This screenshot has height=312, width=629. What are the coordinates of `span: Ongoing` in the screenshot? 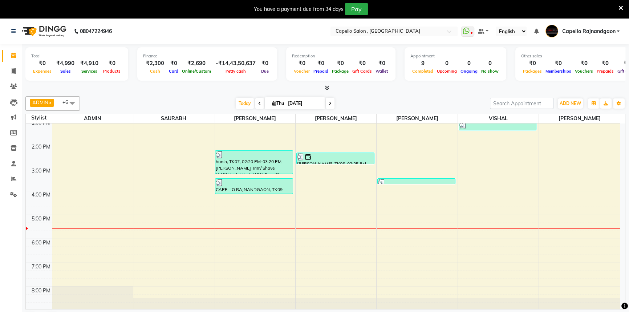 It's located at (469, 71).